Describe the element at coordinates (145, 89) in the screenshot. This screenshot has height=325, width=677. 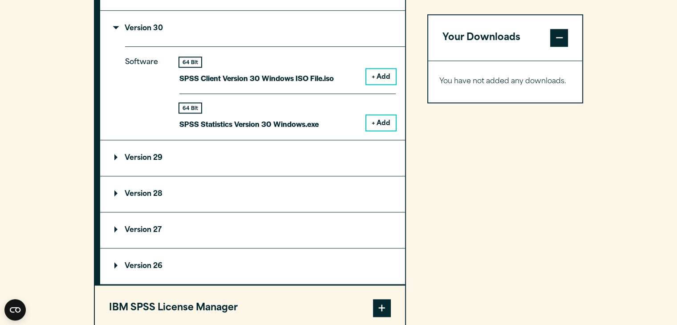
I see `p: Software` at that location.